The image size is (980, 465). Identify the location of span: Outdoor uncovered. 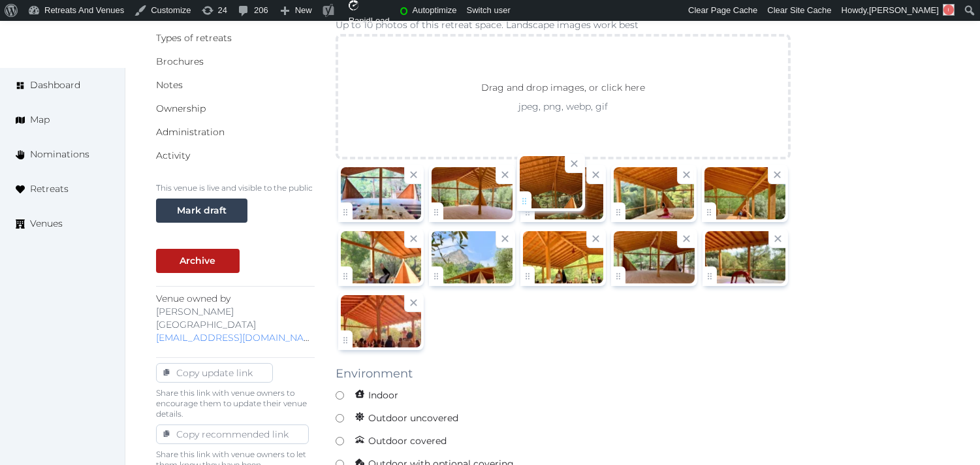
(406, 418).